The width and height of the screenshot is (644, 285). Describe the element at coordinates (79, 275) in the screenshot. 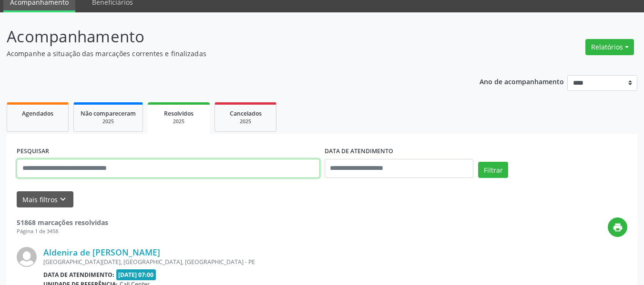

I see `b: Data de atendimento:` at that location.